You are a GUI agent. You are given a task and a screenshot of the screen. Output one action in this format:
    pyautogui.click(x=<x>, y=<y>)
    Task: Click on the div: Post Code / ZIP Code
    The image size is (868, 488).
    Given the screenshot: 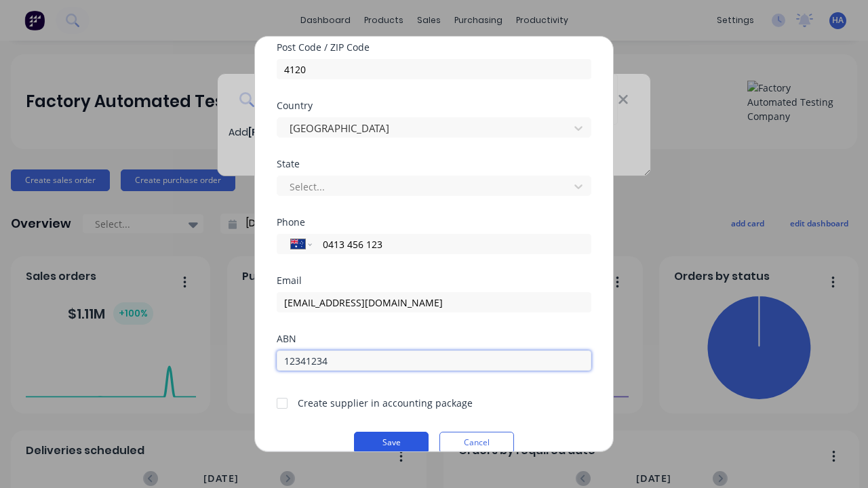 What is the action you would take?
    pyautogui.click(x=434, y=48)
    